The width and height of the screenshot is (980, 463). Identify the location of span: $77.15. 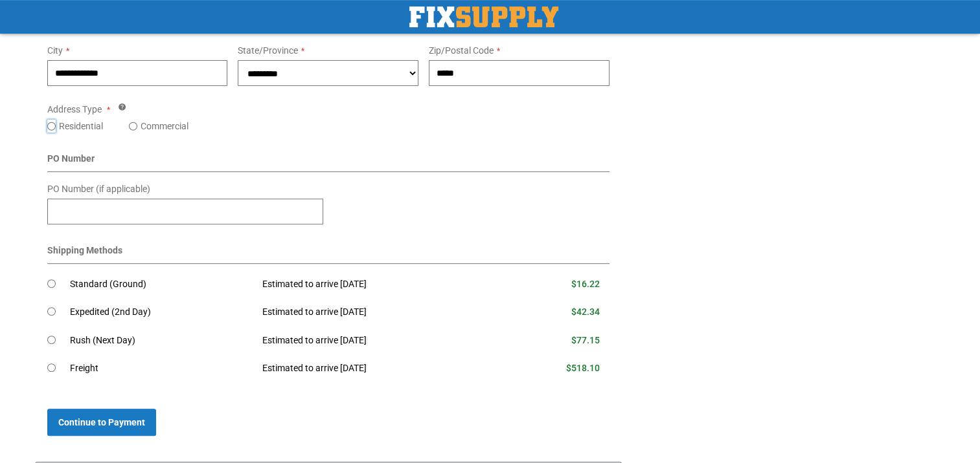
(586, 341).